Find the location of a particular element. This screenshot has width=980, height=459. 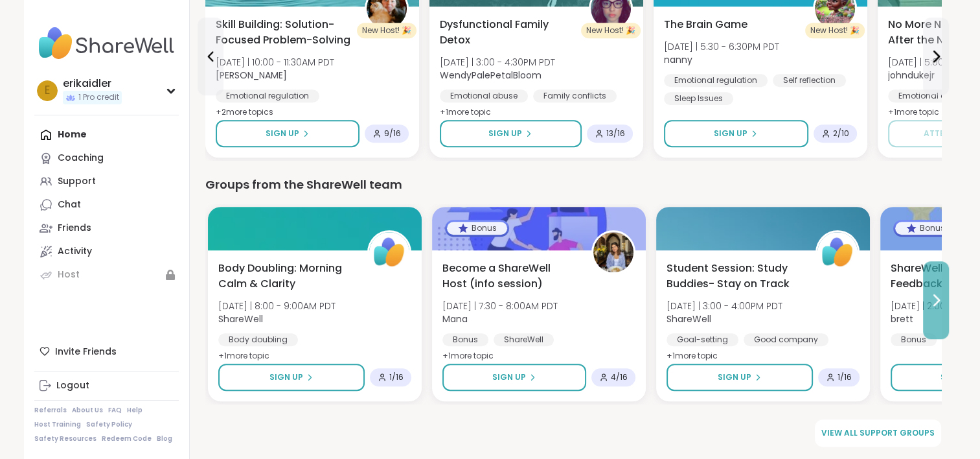

span: The Brain Game is located at coordinates (705, 24).